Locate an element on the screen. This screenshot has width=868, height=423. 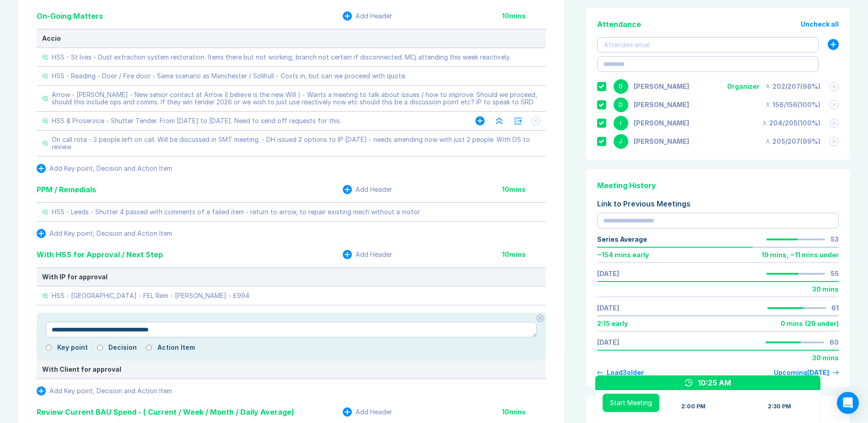
div: On-Going Matters is located at coordinates (69, 16).